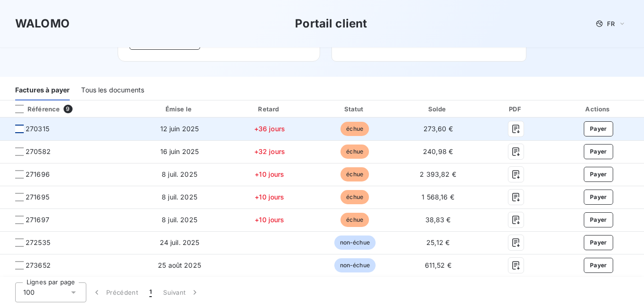  I want to click on span: 16 juin 2025, so click(180, 151).